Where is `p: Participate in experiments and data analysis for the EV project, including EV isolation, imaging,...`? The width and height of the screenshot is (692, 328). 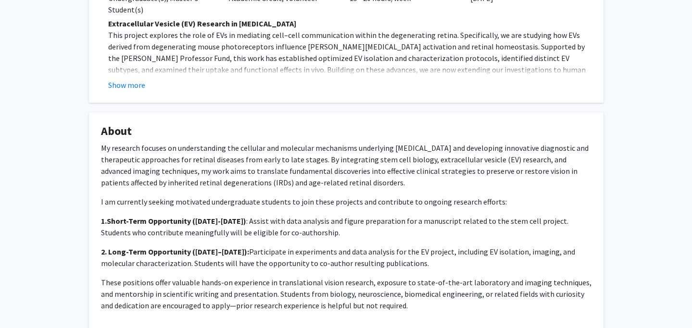
p: Participate in experiments and data analysis for the EV project, including EV isolation, imaging,... is located at coordinates (346, 258).